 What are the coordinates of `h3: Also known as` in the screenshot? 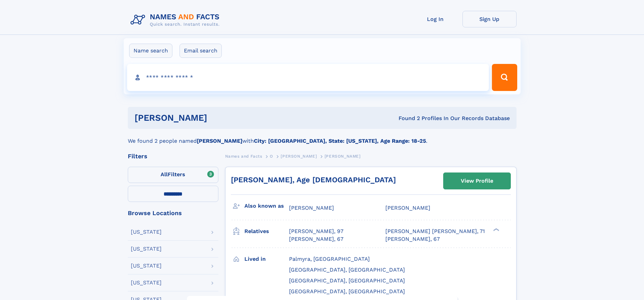 It's located at (266, 206).